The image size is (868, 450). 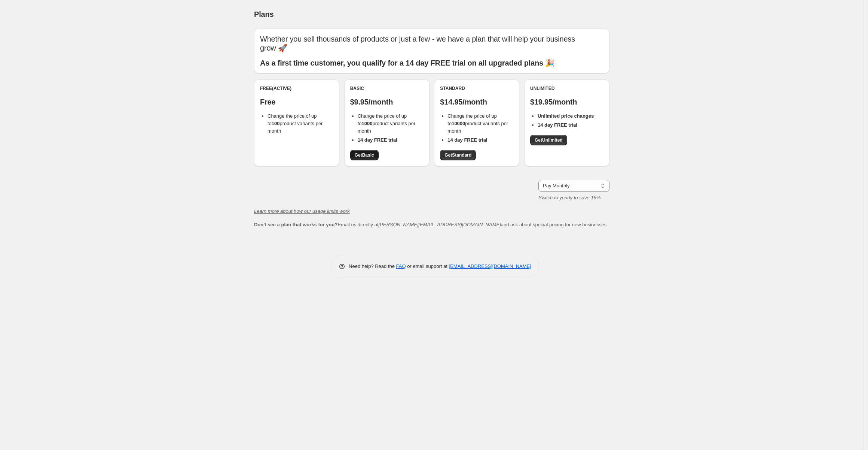 What do you see at coordinates (567, 102) in the screenshot?
I see `p: $19.95/month` at bounding box center [567, 102].